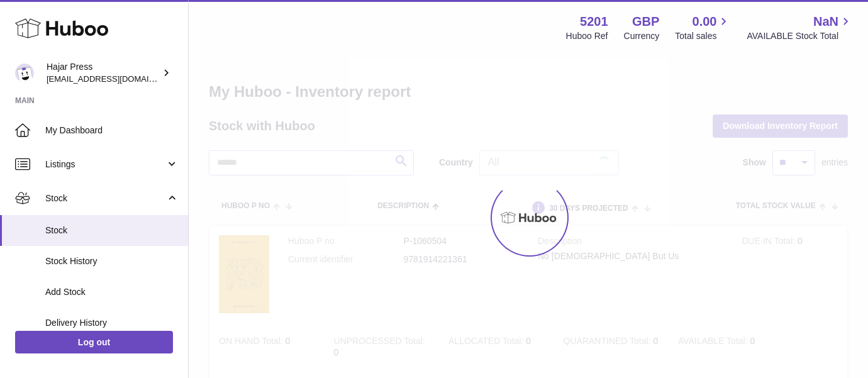 The image size is (868, 378). I want to click on img: editorial@hajarpress.com, so click(24, 73).